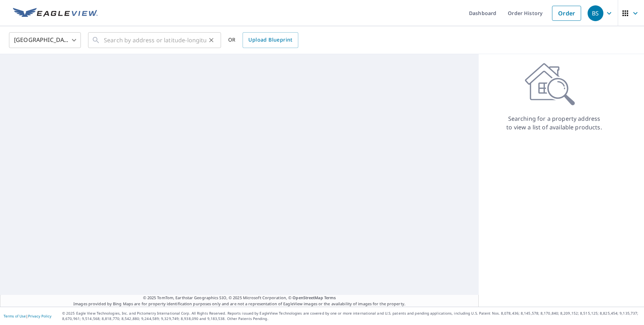 This screenshot has height=325, width=644. Describe the element at coordinates (566, 14) in the screenshot. I see `a: Order` at that location.